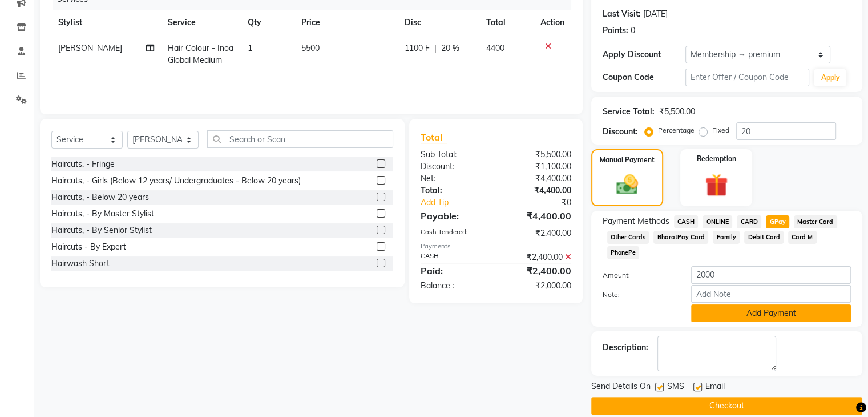 This screenshot has width=868, height=417. Describe the element at coordinates (717, 221) in the screenshot. I see `span: ONLINE` at that location.